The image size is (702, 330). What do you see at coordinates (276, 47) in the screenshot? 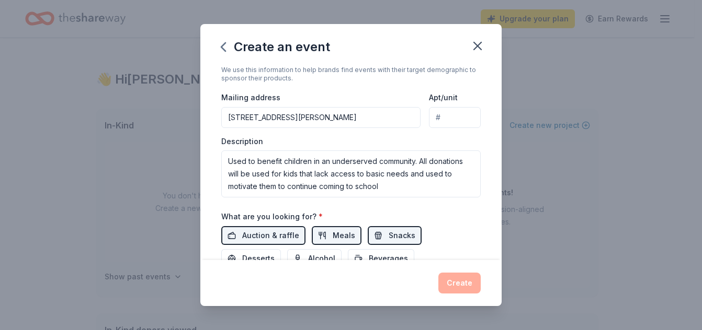
I see `div: Create an event` at bounding box center [276, 47].